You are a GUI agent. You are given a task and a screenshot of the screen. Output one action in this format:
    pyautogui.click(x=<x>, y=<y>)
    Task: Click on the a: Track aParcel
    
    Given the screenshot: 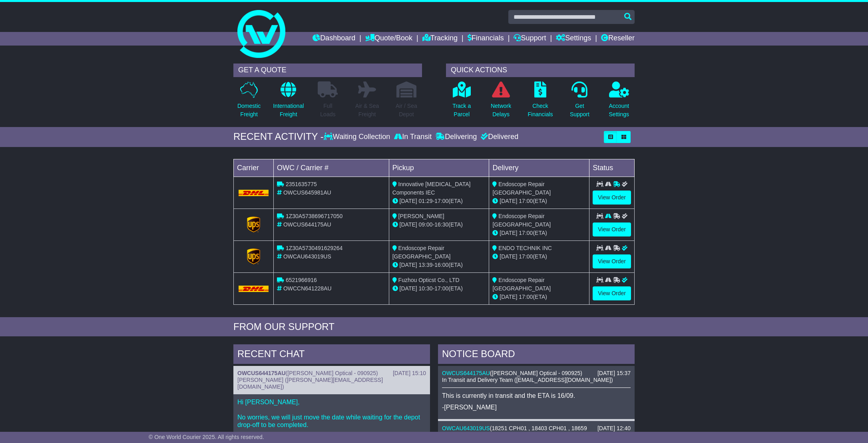 What is the action you would take?
    pyautogui.click(x=461, y=102)
    